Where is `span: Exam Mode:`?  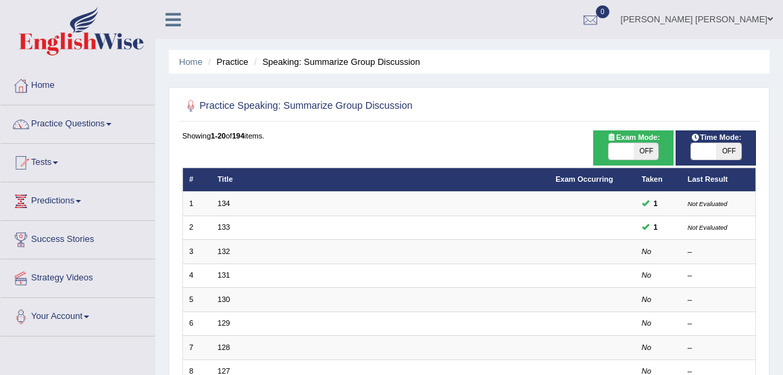 span: Exam Mode: is located at coordinates (633, 138).